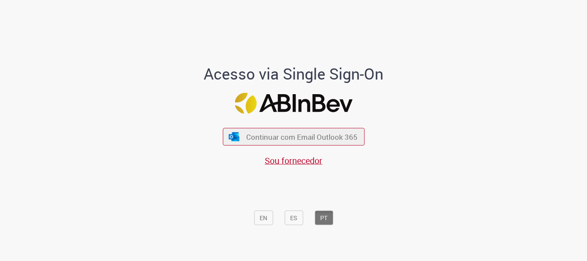  I want to click on button: EN, so click(264, 218).